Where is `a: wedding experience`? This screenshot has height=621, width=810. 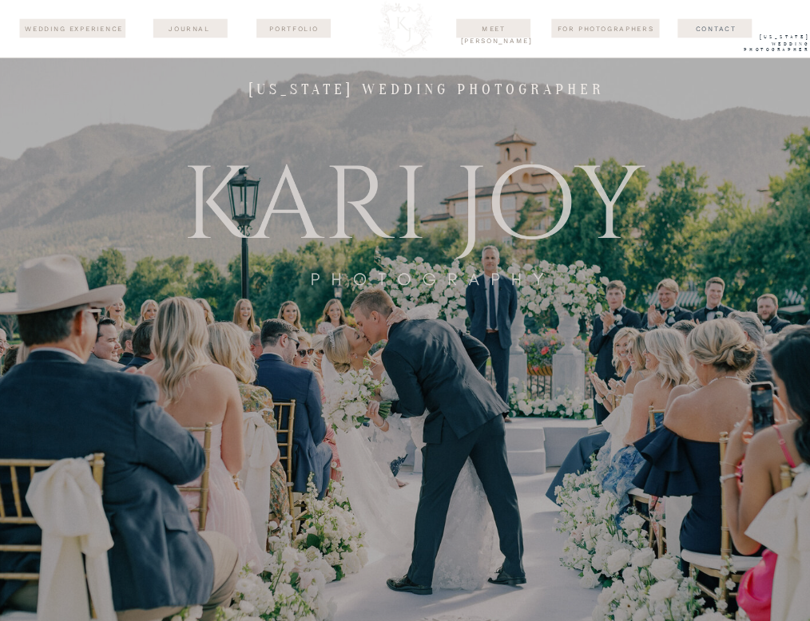
a: wedding experience is located at coordinates (74, 29).